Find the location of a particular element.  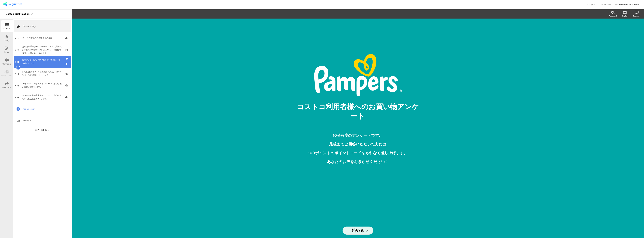

div: Outline is located at coordinates (7, 28).